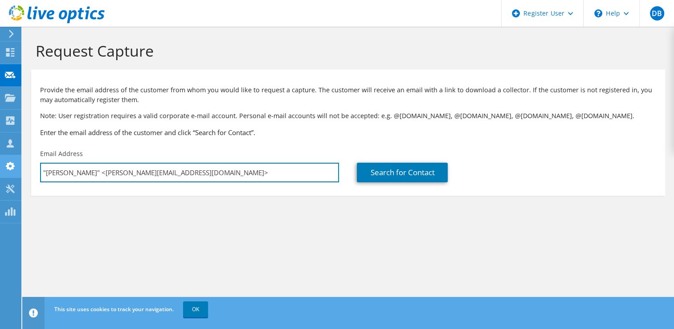 The height and width of the screenshot is (329, 674). What do you see at coordinates (348, 116) in the screenshot?
I see `p: Note: User registration requires a valid corporate e-mail account. Personal e-mail accounts will ...` at bounding box center [348, 116].